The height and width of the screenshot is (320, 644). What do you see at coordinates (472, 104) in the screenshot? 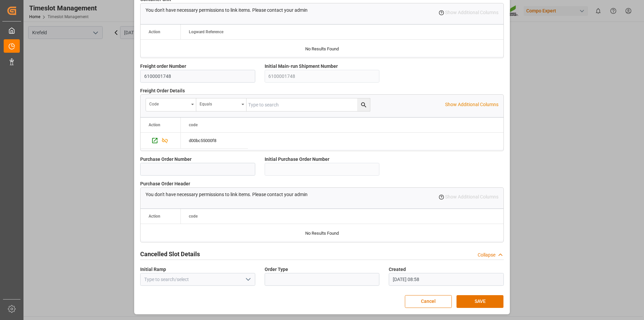
I see `p: Show Additional Columns` at bounding box center [472, 104].